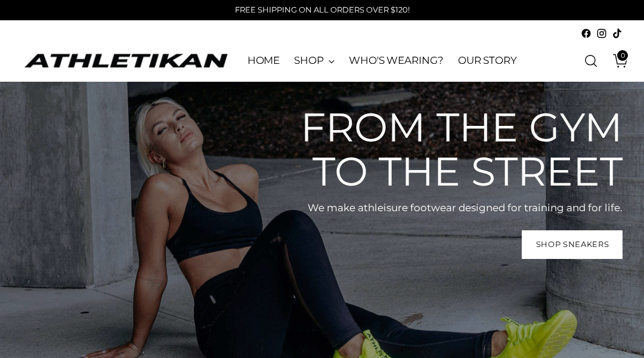 This screenshot has width=644, height=358. I want to click on a: Shop Sneakers, so click(572, 245).